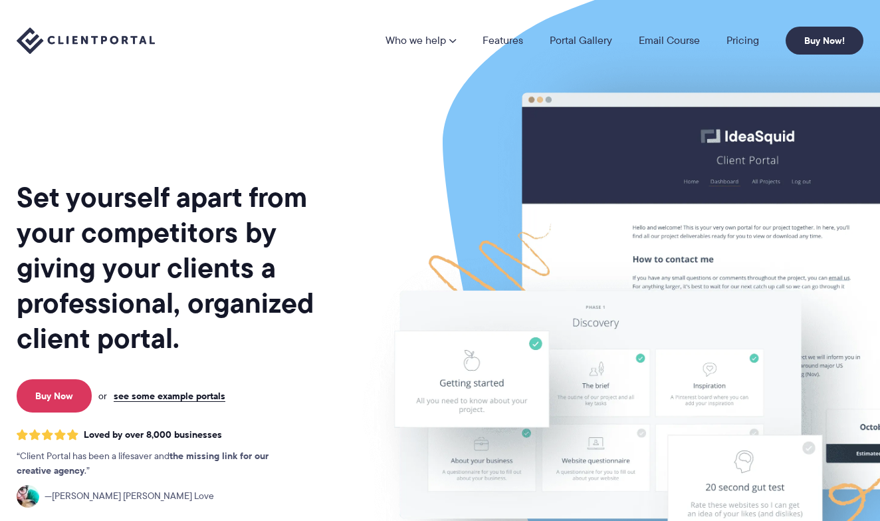  I want to click on h1: Set yourself apart from your competitors by giving your clients a professional, organized client ..., so click(186, 267).